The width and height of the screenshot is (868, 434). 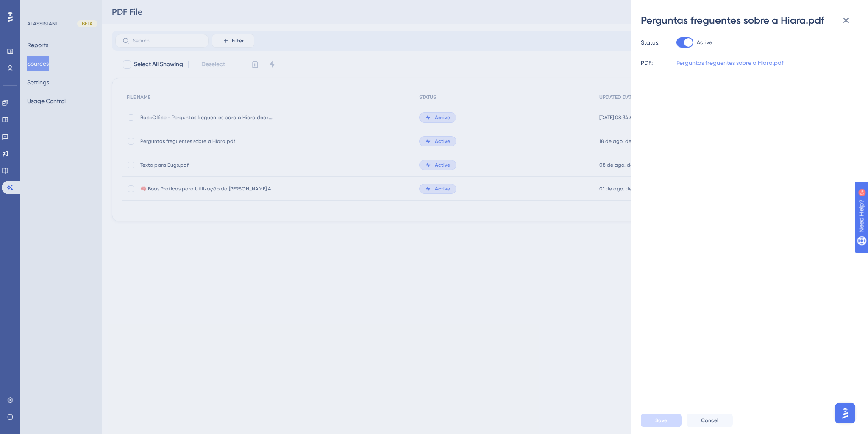 What do you see at coordinates (650, 43) in the screenshot?
I see `div: Status:` at bounding box center [650, 43].